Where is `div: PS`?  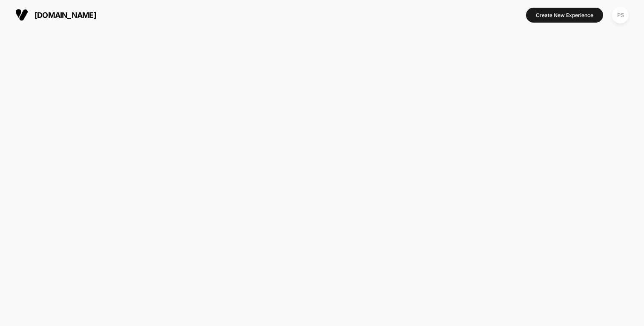 div: PS is located at coordinates (620, 15).